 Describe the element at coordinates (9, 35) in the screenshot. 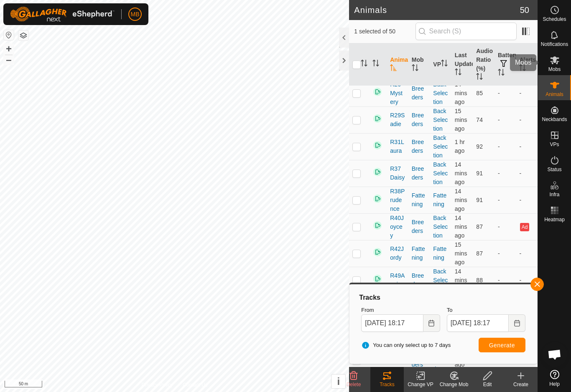

I see `button: Reset Map` at that location.